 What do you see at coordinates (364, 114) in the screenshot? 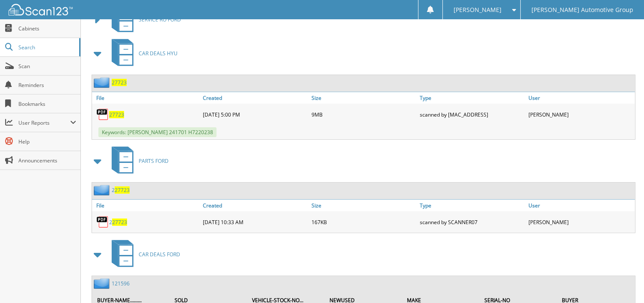
I see `div: 9MB` at bounding box center [364, 114].